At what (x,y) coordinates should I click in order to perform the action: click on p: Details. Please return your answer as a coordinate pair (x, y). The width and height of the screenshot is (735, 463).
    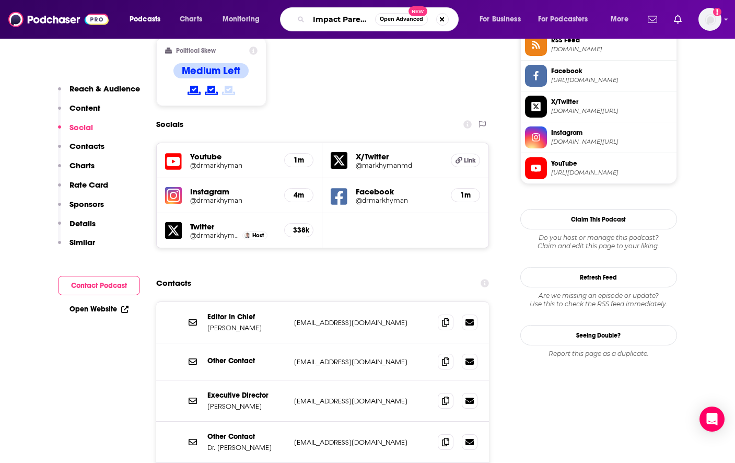
    Looking at the image, I should click on (83, 223).